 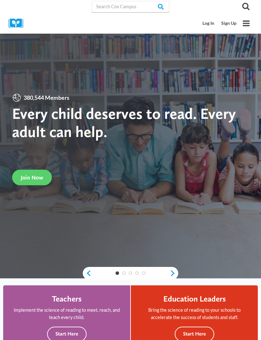 What do you see at coordinates (194, 299) in the screenshot?
I see `h4: Education Leaders` at bounding box center [194, 299].